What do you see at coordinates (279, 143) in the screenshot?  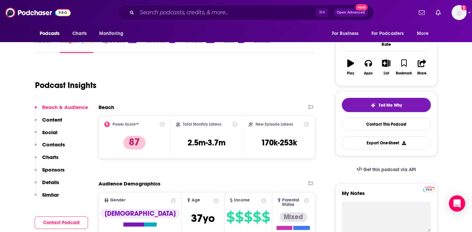 I see `h3: 170k-253k` at bounding box center [279, 143].